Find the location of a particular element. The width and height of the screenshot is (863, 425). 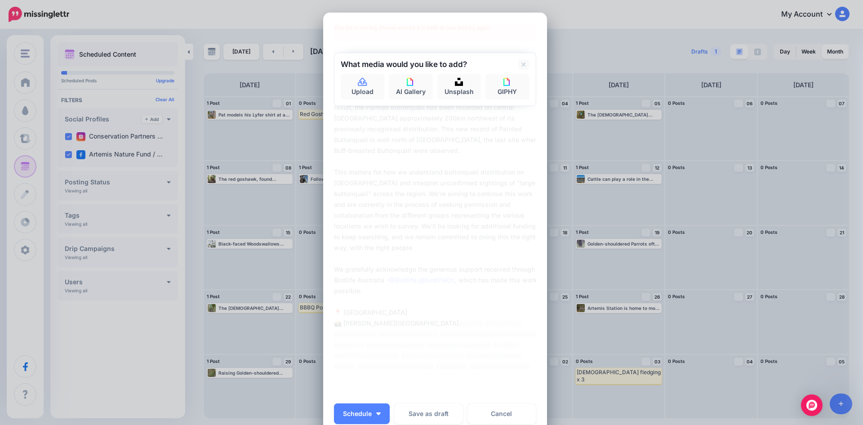

a: GIPHY is located at coordinates (508, 87).